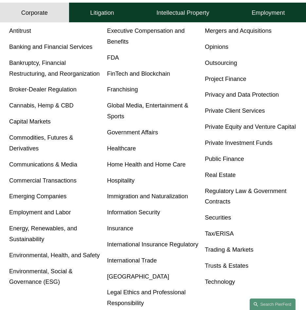 This screenshot has width=306, height=310. What do you see at coordinates (235, 110) in the screenshot?
I see `a: Private Client Services` at bounding box center [235, 110].